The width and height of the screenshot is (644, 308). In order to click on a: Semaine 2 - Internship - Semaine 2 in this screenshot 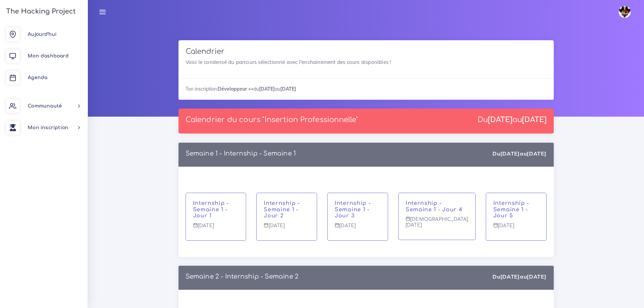, I will do `click(242, 277)`.